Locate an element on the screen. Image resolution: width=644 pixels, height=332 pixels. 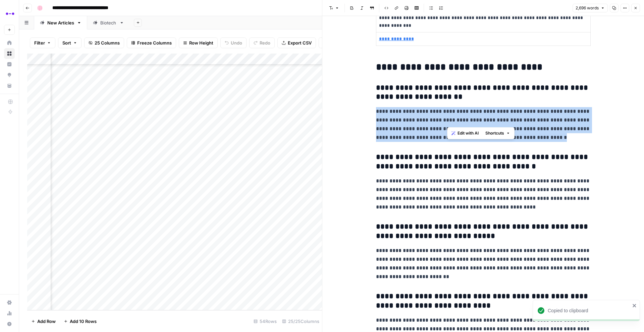
a: Opportunities is located at coordinates (9, 75).